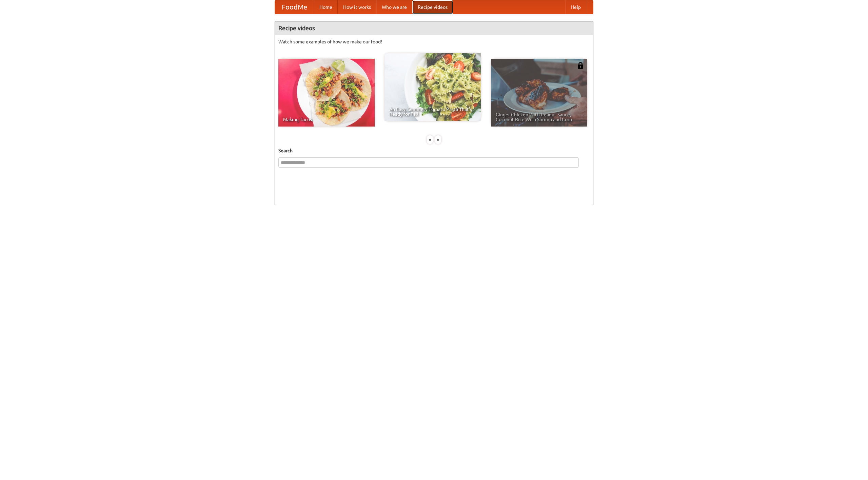 The image size is (868, 480). Describe the element at coordinates (326, 7) in the screenshot. I see `a: Home` at that location.